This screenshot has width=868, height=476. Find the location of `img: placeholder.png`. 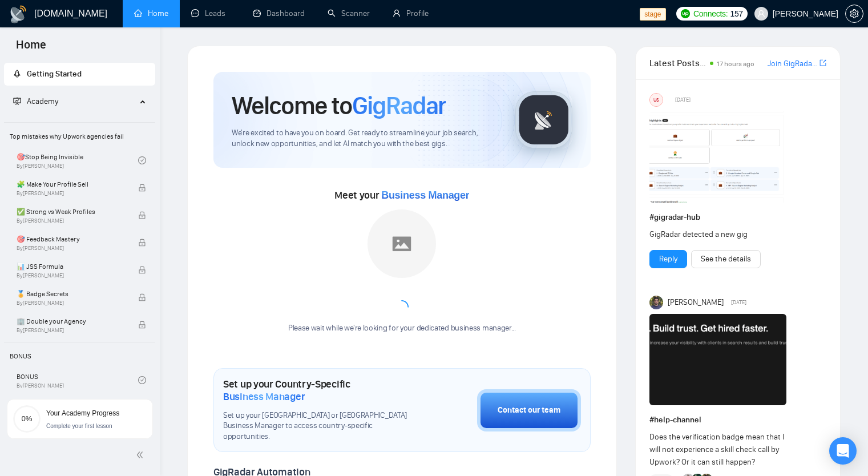

img: placeholder.png is located at coordinates (401, 244).